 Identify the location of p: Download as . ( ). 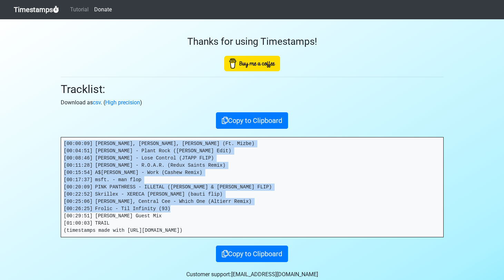
(252, 103).